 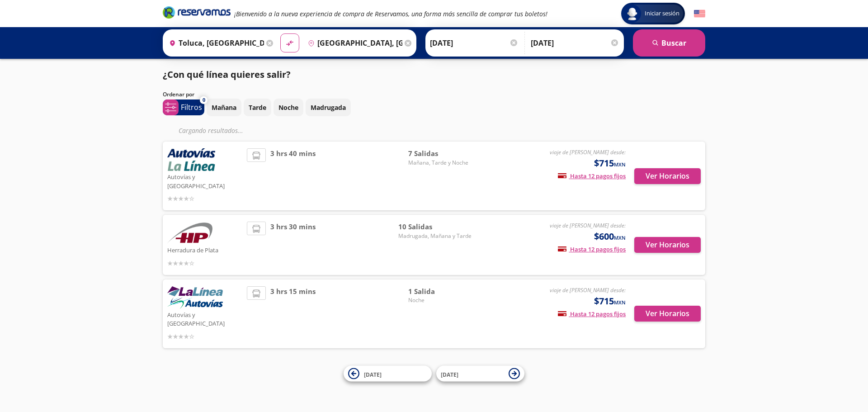 What do you see at coordinates (353, 43) in the screenshot?
I see `input: Buscar Destino` at bounding box center [353, 43].